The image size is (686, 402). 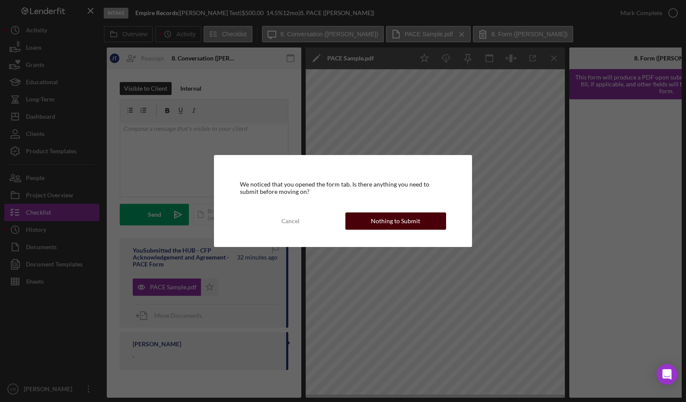 I want to click on div: Nothing to Submit, so click(x=395, y=221).